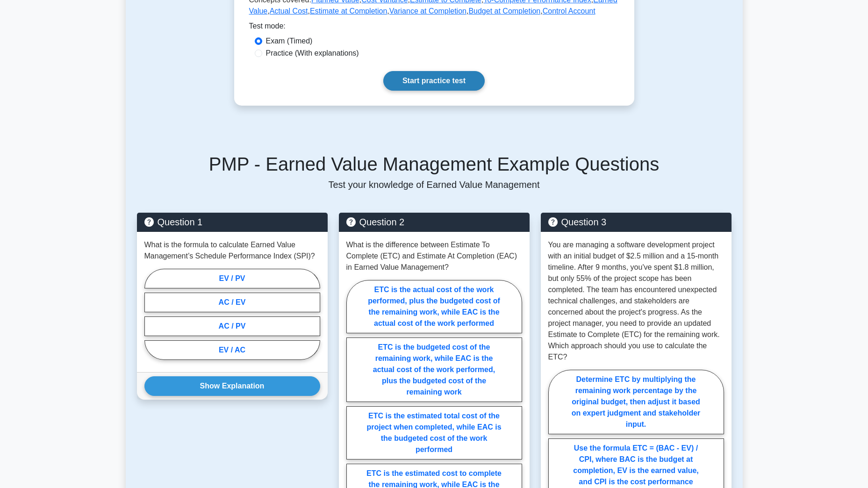 Image resolution: width=868 pixels, height=488 pixels. Describe the element at coordinates (636, 301) in the screenshot. I see `p: You are managing a software development project with an initial budget of $2.5 million and a 15-m...` at that location.